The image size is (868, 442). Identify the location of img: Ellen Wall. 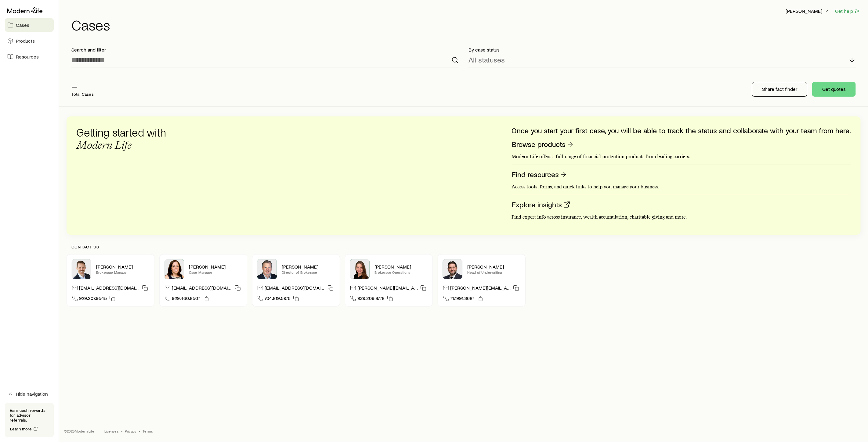
(360, 269).